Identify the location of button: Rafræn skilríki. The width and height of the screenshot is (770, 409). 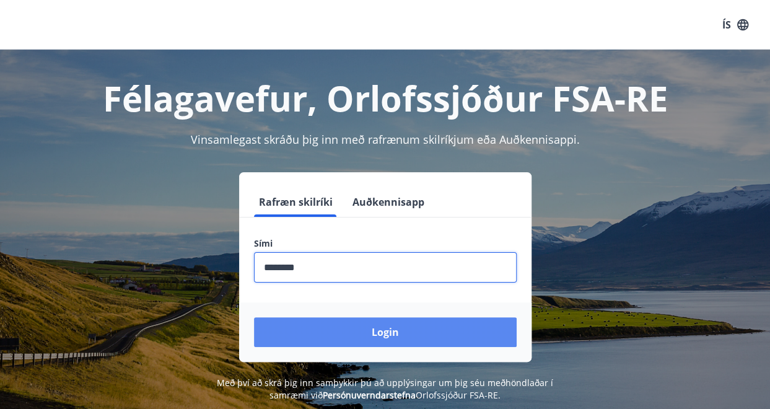
(296, 202).